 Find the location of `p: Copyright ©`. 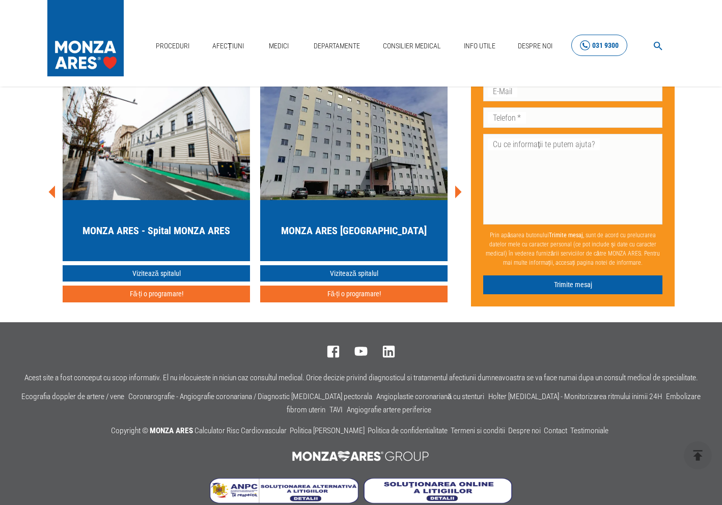

p: Copyright © is located at coordinates (361, 431).